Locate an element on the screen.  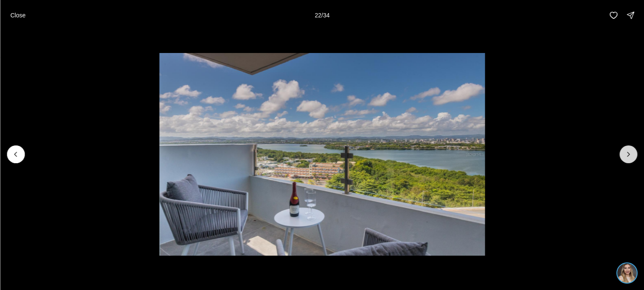
p: Close is located at coordinates (18, 15).